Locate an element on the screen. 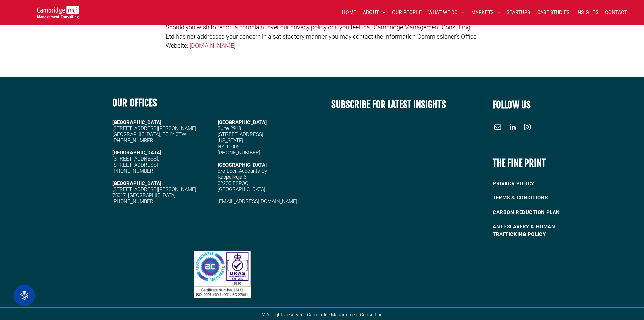 This screenshot has height=320, width=644. img: Go to Homepage is located at coordinates (58, 13).